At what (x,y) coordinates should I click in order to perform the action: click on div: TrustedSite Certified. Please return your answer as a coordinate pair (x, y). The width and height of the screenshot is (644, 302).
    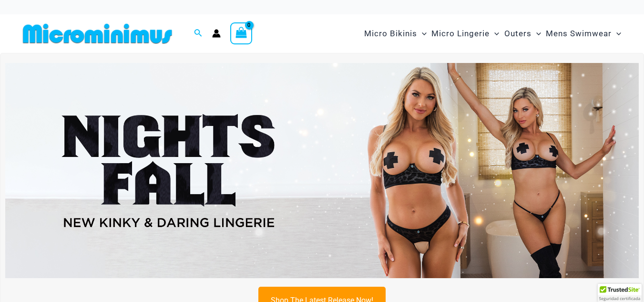
    Looking at the image, I should click on (620, 293).